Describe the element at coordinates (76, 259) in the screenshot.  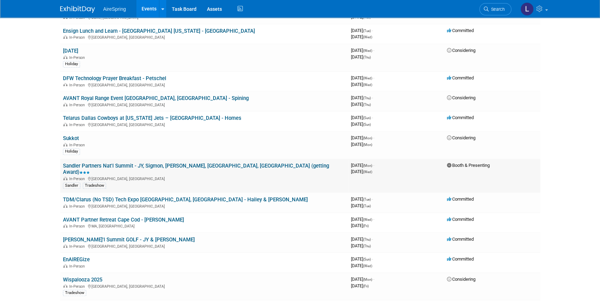
I see `a: EnAIREGize` at that location.